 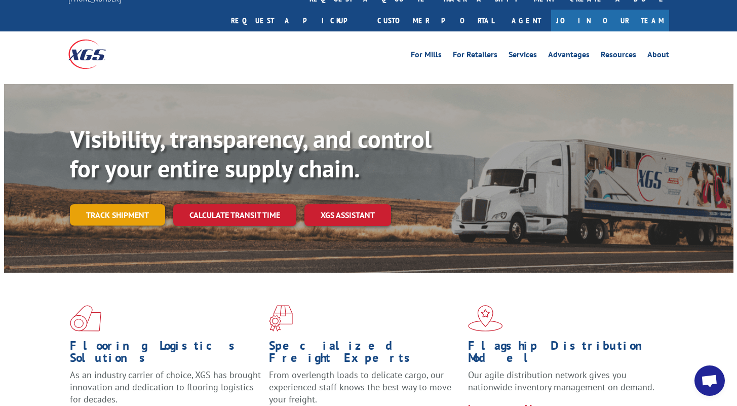 What do you see at coordinates (235, 215) in the screenshot?
I see `a: Calculate transit time` at bounding box center [235, 215].